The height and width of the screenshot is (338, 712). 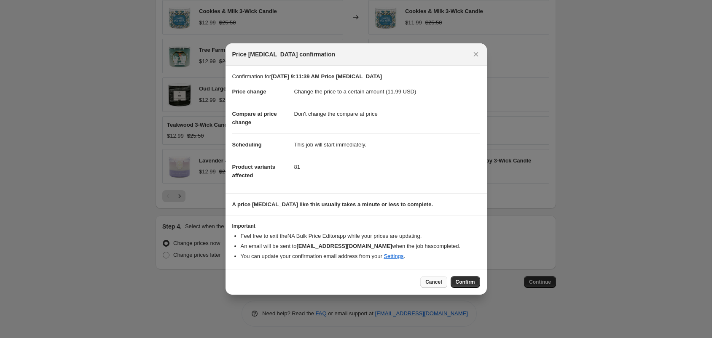 What do you see at coordinates (356, 77) in the screenshot?
I see `p: Confirmation for` at bounding box center [356, 77].